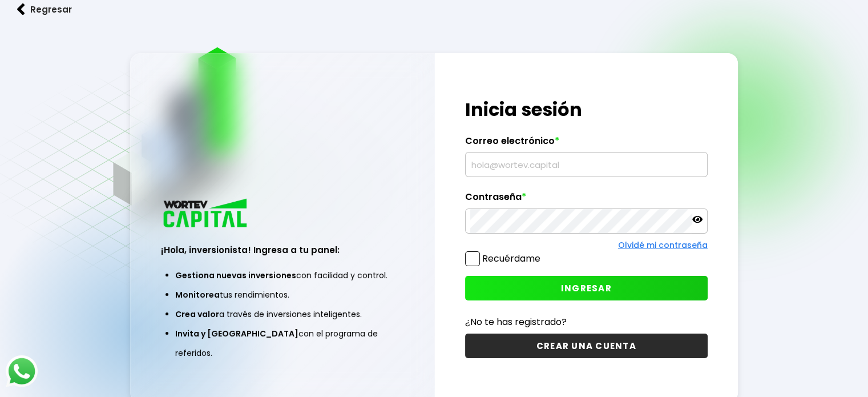  What do you see at coordinates (21, 372) in the screenshot?
I see `img: logos_whatsapp-icon.242b2217.svg` at bounding box center [21, 372].